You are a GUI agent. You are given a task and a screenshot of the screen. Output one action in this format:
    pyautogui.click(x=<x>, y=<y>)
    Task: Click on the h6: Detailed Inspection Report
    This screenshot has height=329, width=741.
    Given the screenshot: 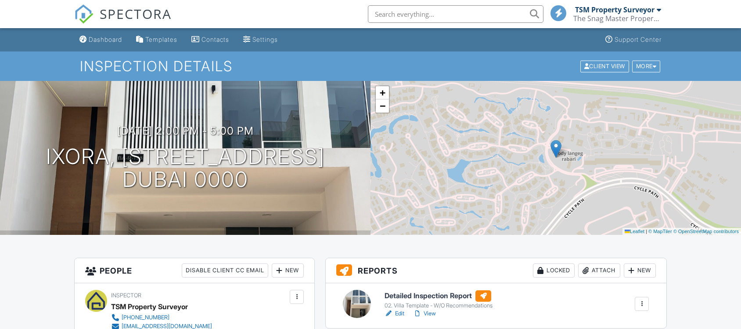 What is the action you would take?
    pyautogui.click(x=439, y=296)
    